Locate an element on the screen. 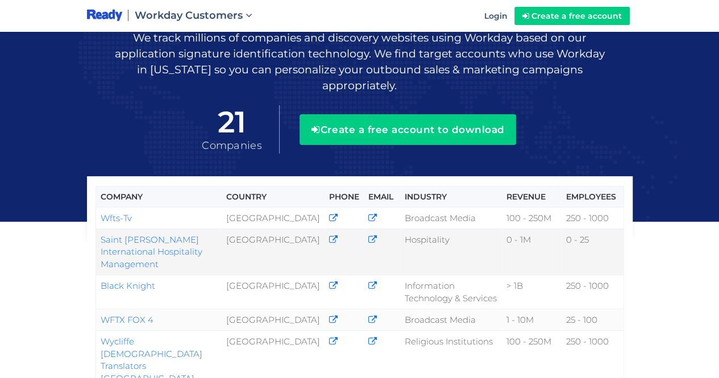 The image size is (719, 378). th: Email is located at coordinates (382, 196).